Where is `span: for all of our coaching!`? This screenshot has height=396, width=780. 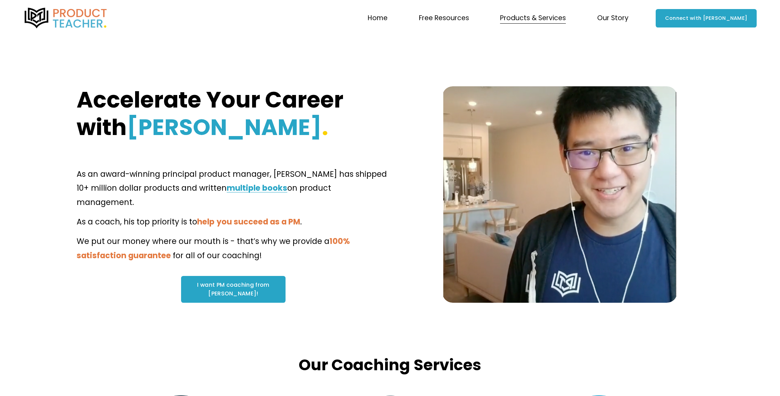
span: for all of our coaching! is located at coordinates (217, 255).